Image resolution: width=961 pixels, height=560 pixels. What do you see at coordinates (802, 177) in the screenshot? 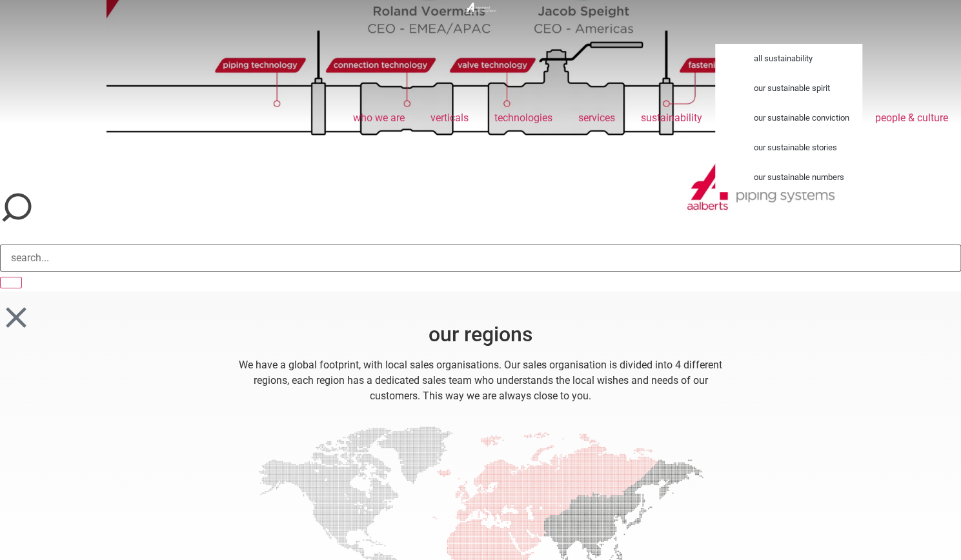
I see `a: our sustainable numbers` at bounding box center [802, 177].